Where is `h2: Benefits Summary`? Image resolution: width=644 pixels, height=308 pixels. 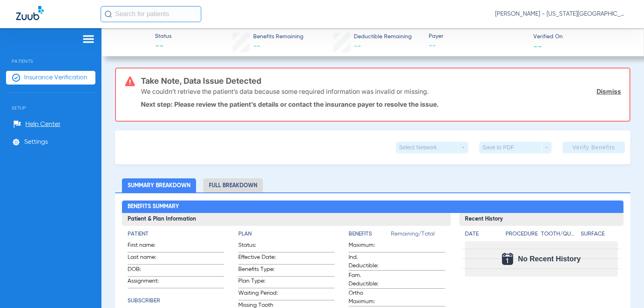
h2: Benefits Summary is located at coordinates (373, 207).